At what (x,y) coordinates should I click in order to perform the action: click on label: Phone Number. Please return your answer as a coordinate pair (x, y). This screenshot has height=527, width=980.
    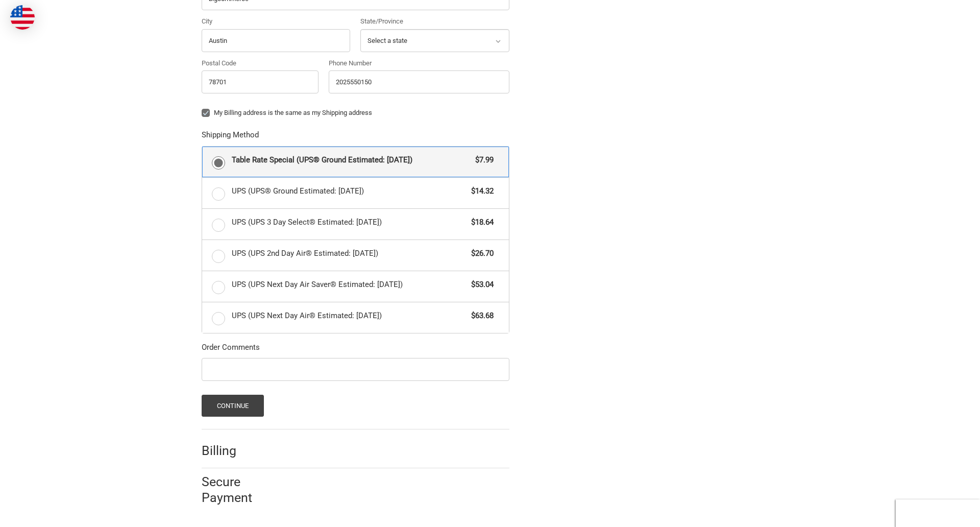
    Looking at the image, I should click on (419, 63).